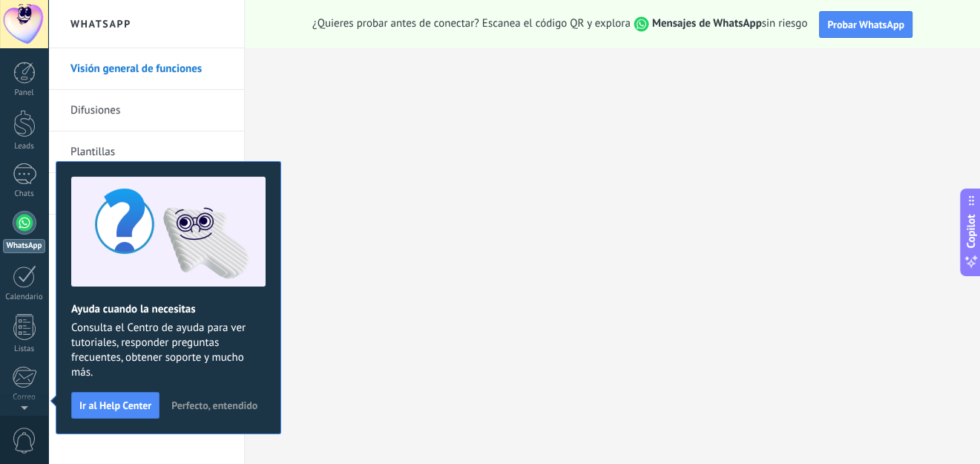  What do you see at coordinates (215, 406) in the screenshot?
I see `button: Perfecto, entendido` at bounding box center [215, 406].